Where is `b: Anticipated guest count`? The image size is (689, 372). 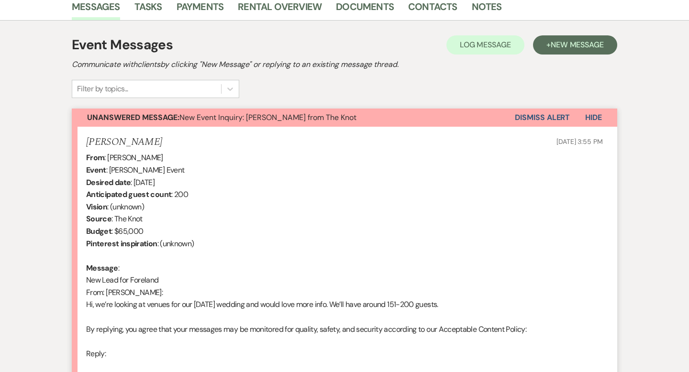
b: Anticipated guest count is located at coordinates (129, 194).